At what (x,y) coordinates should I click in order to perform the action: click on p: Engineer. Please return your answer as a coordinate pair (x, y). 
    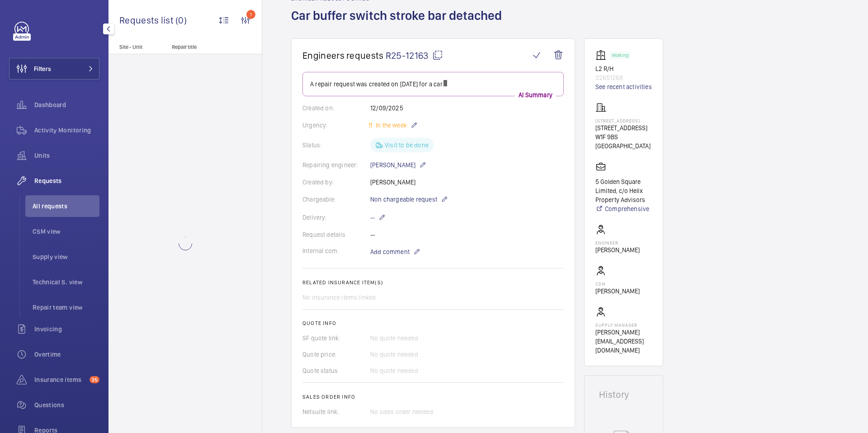
    Looking at the image, I should click on (617, 242).